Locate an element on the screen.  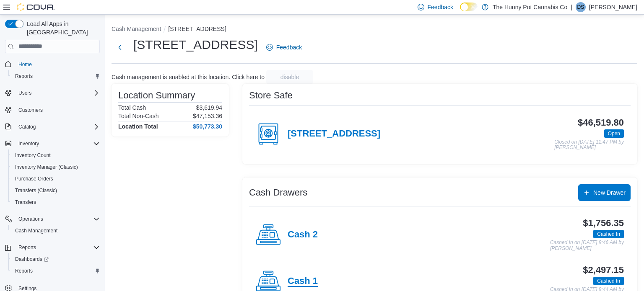
div: Davin Saini is located at coordinates (580, 7).